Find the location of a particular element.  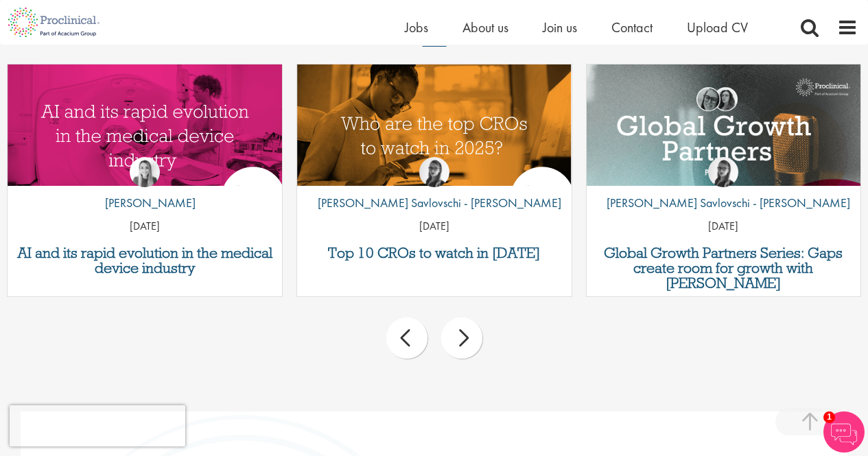

h3: AI and its rapid evolution in the medical device industry is located at coordinates (145, 261).